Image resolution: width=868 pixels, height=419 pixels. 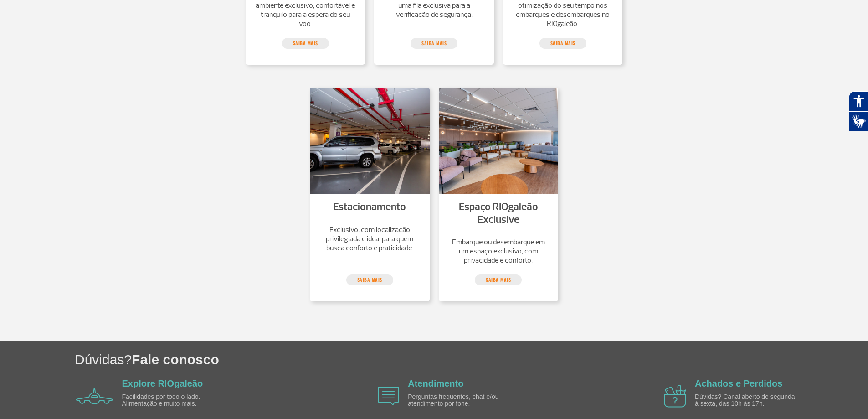 I want to click on a: Atendimento, so click(x=436, y=383).